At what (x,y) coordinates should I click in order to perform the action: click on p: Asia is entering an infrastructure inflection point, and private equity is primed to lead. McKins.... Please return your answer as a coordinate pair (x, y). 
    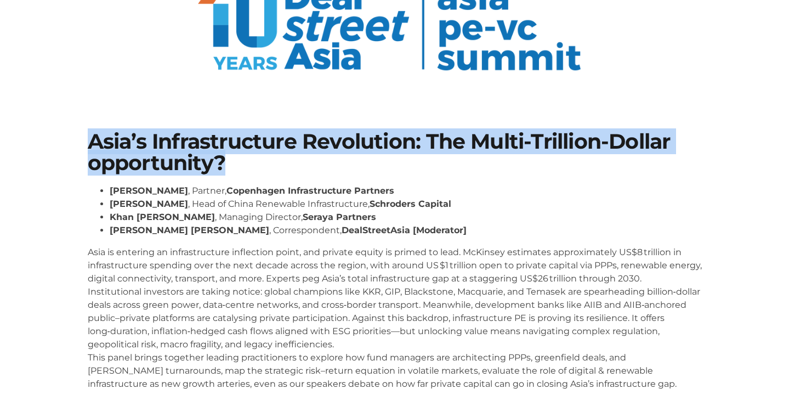
    Looking at the image, I should click on (395, 318).